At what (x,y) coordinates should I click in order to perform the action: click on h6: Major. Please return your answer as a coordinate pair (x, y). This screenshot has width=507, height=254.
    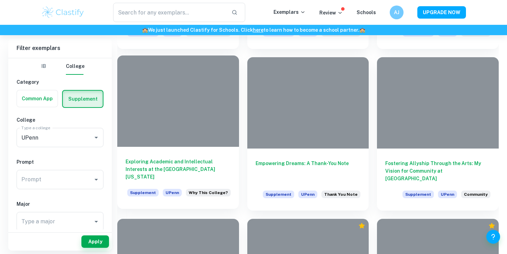
    Looking at the image, I should click on (60, 204).